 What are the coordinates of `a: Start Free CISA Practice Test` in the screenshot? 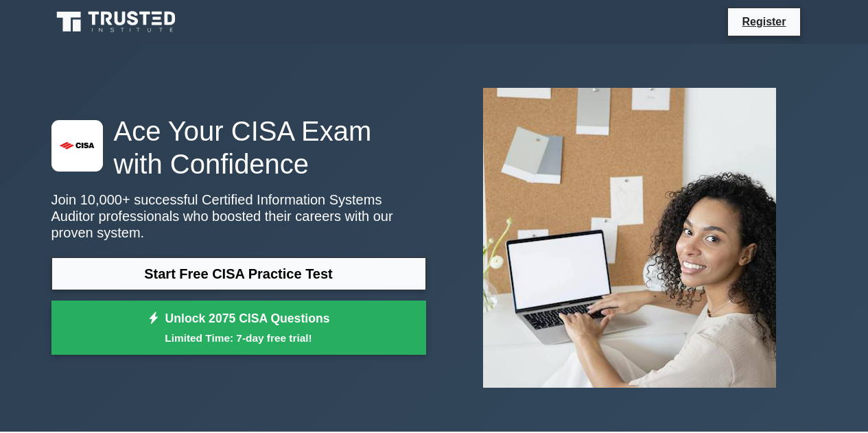 It's located at (238, 274).